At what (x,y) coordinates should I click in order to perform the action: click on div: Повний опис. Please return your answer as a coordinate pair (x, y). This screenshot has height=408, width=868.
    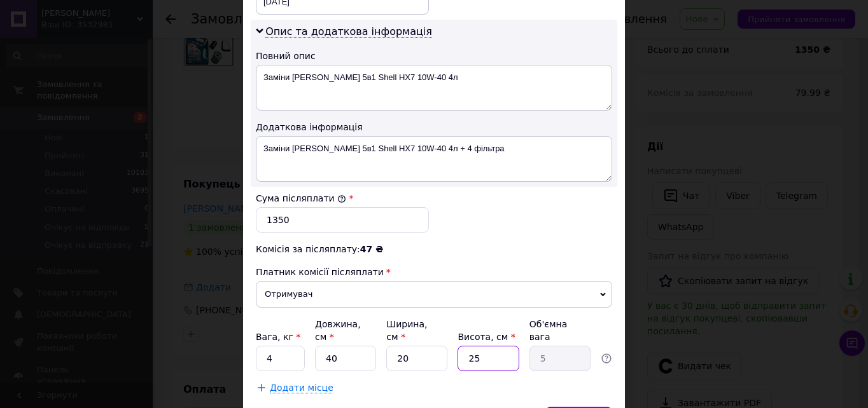
    Looking at the image, I should click on (434, 56).